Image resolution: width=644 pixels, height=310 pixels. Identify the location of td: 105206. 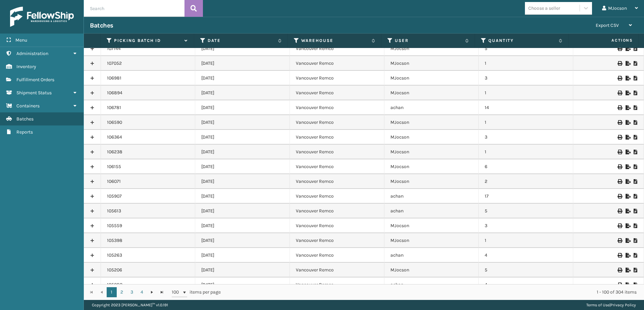
(148, 270).